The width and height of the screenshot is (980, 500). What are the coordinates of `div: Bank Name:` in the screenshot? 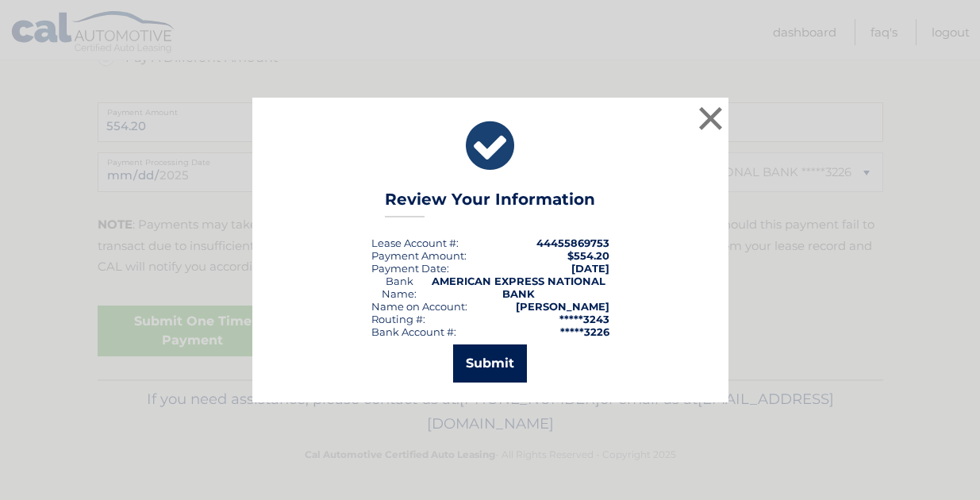 It's located at (399, 288).